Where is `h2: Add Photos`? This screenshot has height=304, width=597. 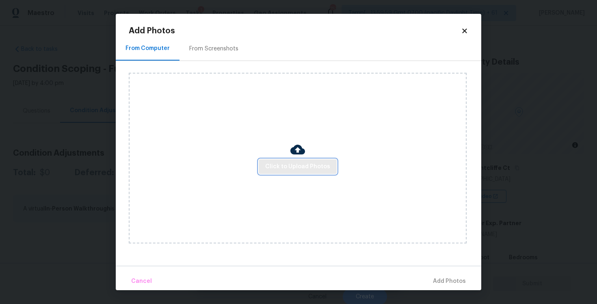 h2: Add Photos is located at coordinates (295, 31).